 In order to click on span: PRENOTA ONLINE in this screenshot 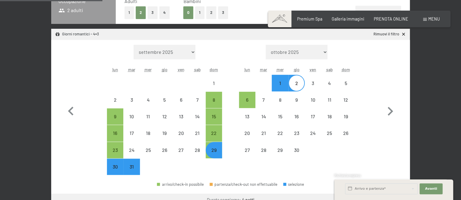, I will do `click(391, 19)`.